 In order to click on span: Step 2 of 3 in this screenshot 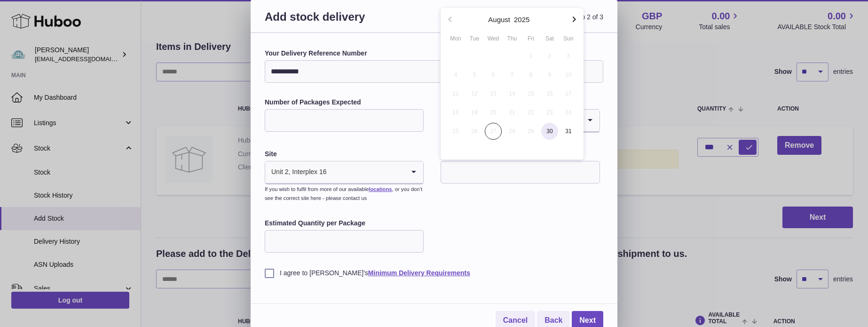, I will do `click(518, 22)`.